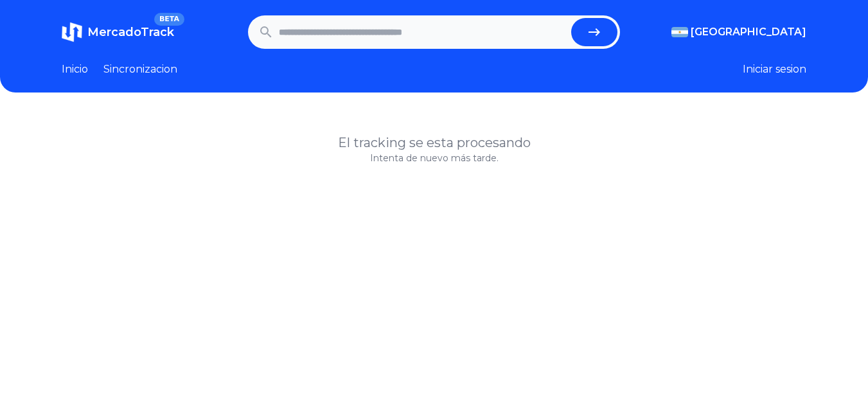  I want to click on img: Argentina, so click(680, 32).